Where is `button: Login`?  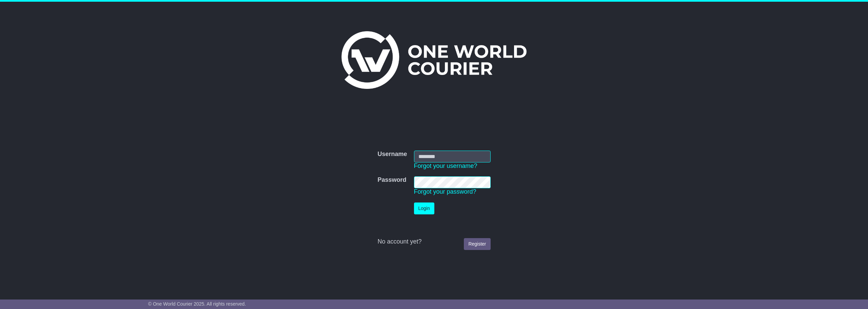 button: Login is located at coordinates (424, 208).